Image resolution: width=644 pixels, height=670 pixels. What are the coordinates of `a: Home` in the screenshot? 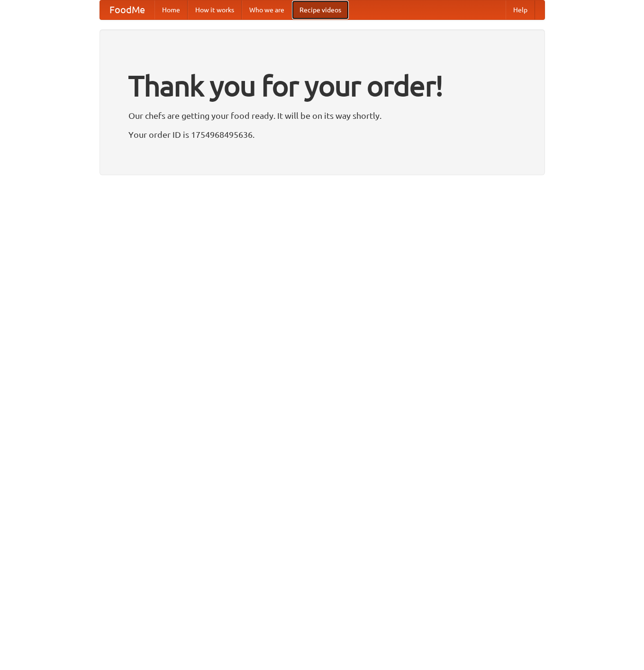 It's located at (171, 10).